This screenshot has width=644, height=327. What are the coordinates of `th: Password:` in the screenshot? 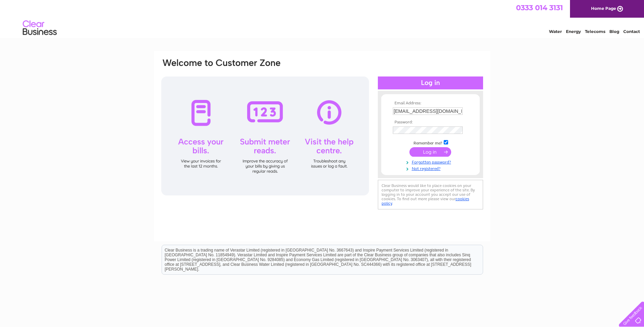 It's located at (430, 122).